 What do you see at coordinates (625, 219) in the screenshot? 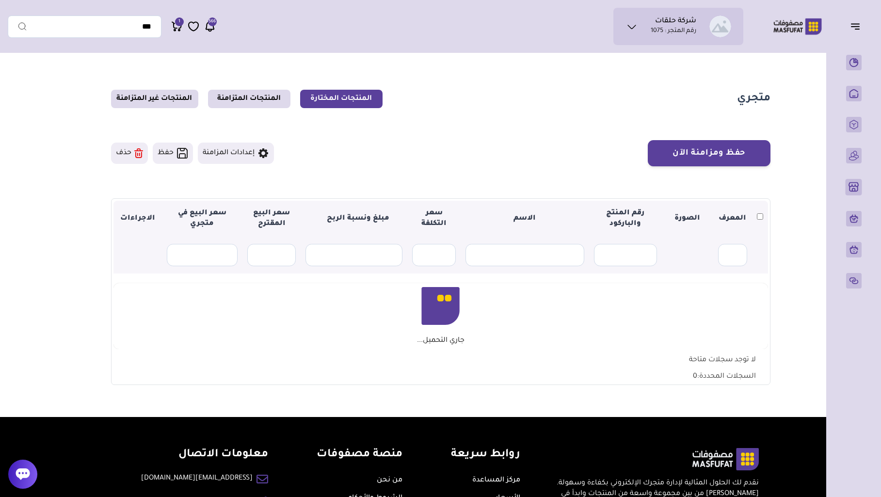
I see `strong: رقم المنتج والباركود` at bounding box center [625, 219].